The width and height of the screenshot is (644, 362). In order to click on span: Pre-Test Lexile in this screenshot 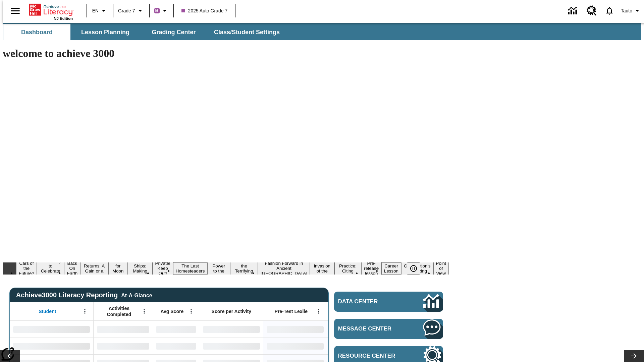, I will do `click(291, 311)`.